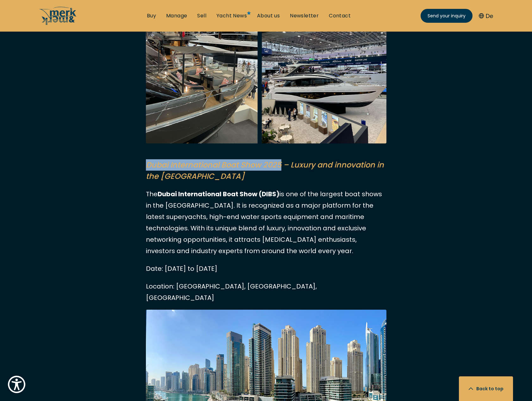  What do you see at coordinates (17, 384) in the screenshot?
I see `button: Show Accessibility Preferences` at bounding box center [17, 384].